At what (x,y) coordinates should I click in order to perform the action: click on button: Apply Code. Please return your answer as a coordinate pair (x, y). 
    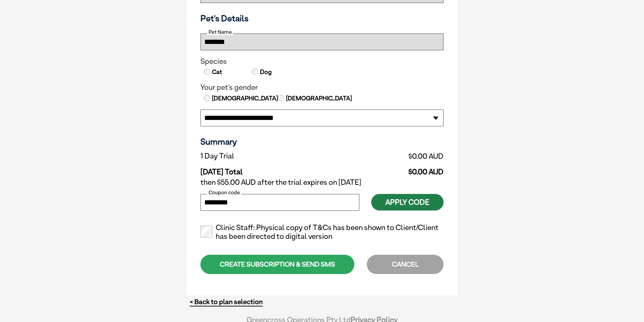
    Looking at the image, I should click on (407, 202).